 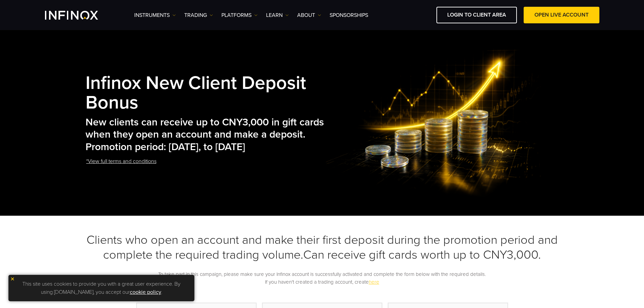 What do you see at coordinates (322, 248) in the screenshot?
I see `h3: Clients who open an account and make their first deposit during the promotion period and complete...` at bounding box center [322, 248].